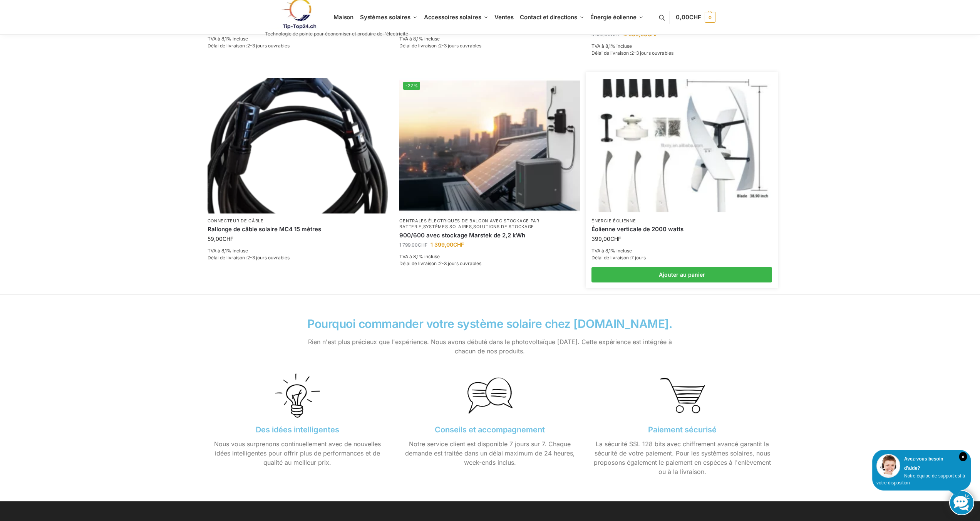  I want to click on a: Éolienne verticale, so click(682, 145).